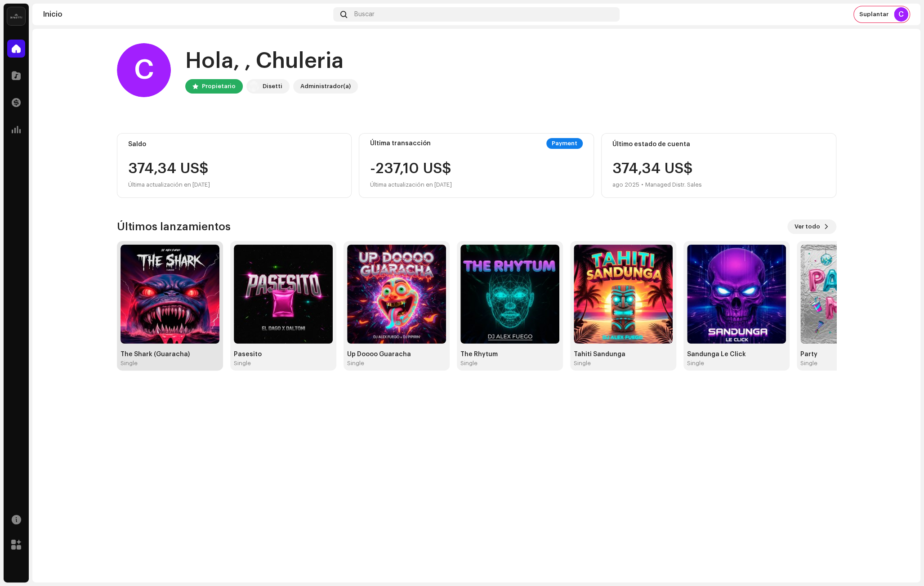 The height and width of the screenshot is (586, 924). What do you see at coordinates (234, 165) in the screenshot?
I see `re-o-card-value: Saldo` at bounding box center [234, 165].